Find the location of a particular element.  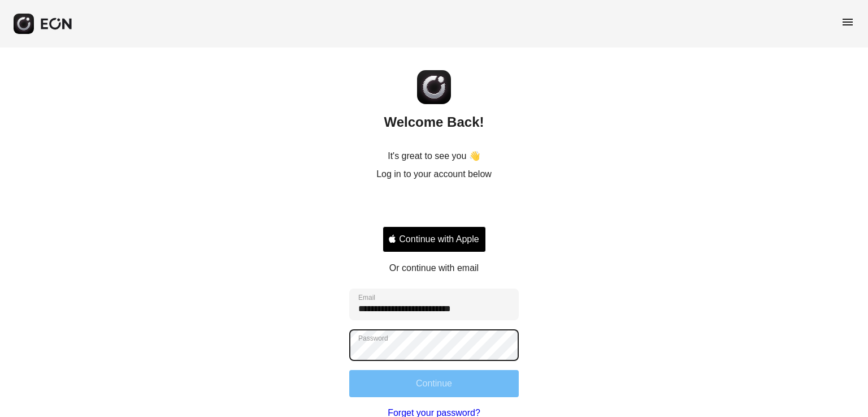

button: Signin with apple ID is located at coordinates (434, 239).